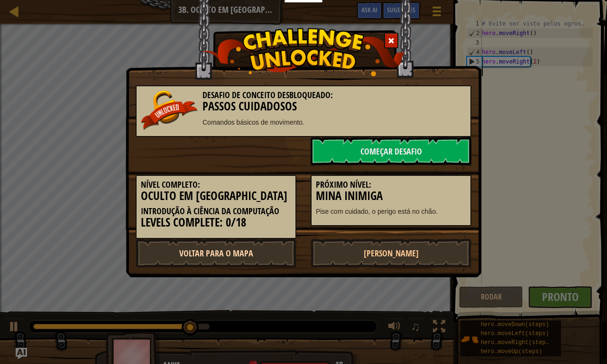 The height and width of the screenshot is (364, 607). Describe the element at coordinates (304, 106) in the screenshot. I see `h3: Passos Cuidadosos` at that location.